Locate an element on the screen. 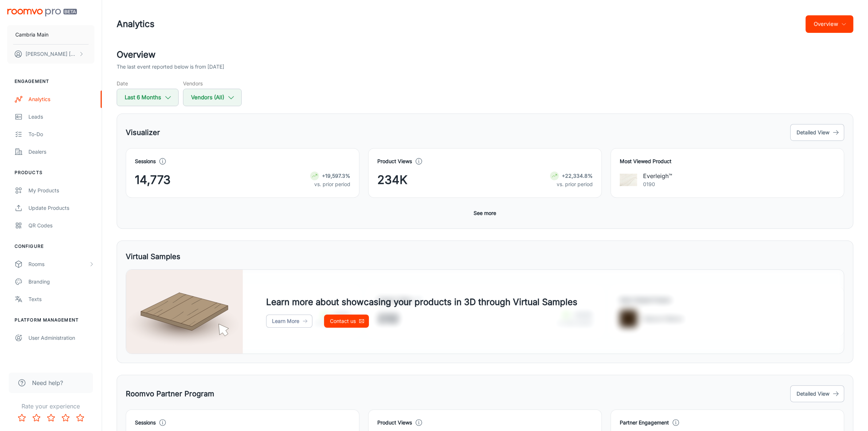 The image size is (868, 431). button: Vendors (All) is located at coordinates (212, 97).